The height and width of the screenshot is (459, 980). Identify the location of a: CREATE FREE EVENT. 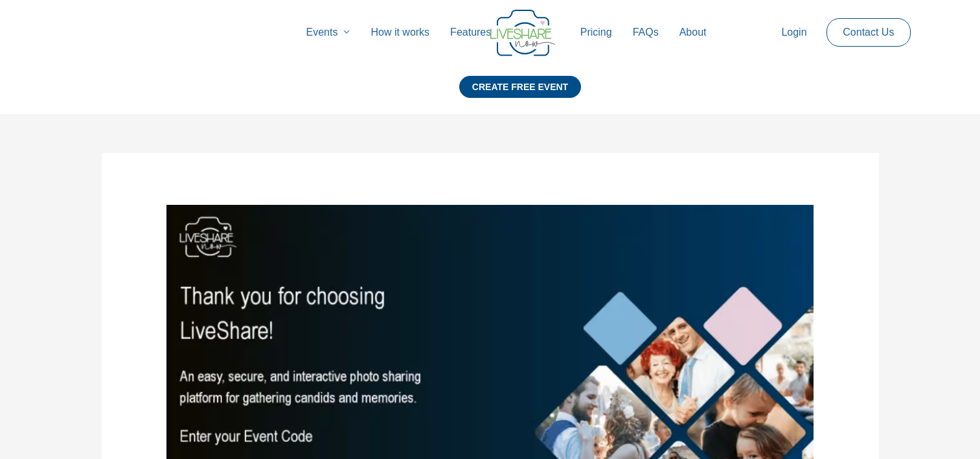
(520, 95).